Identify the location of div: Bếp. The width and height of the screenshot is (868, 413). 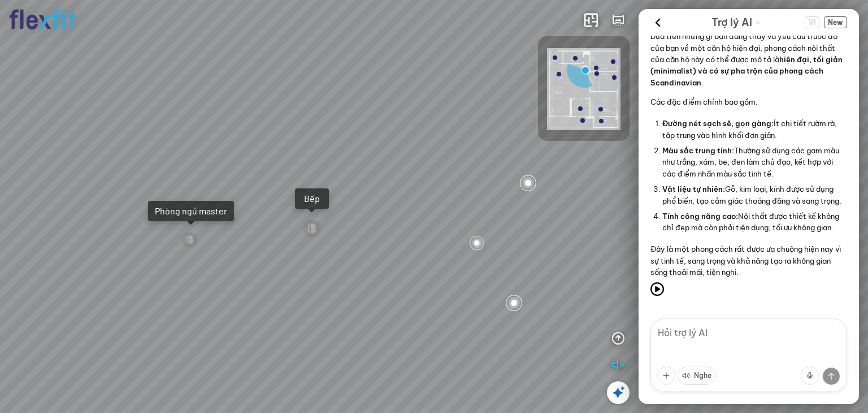
(312, 198).